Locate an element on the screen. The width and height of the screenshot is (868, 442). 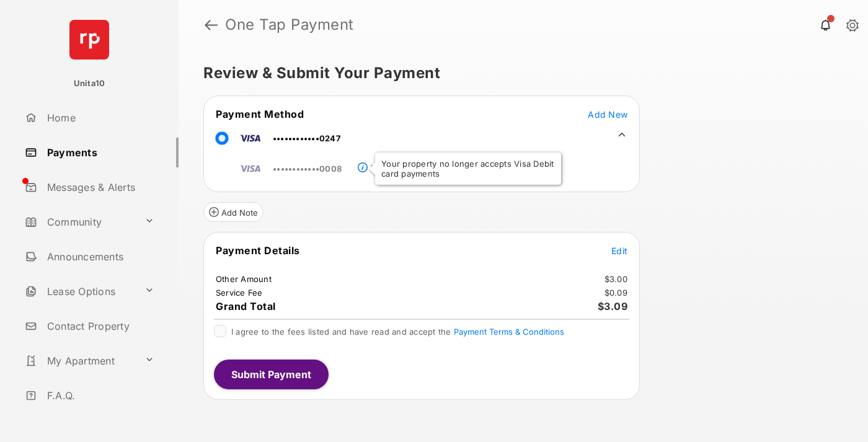
button: I agree to the fees listed and have read and accept the is located at coordinates (509, 332).